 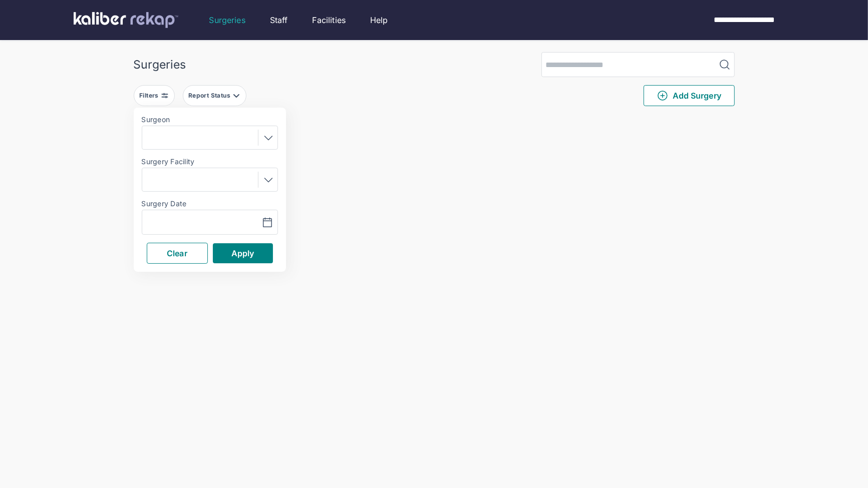 I want to click on a: Help, so click(x=379, y=20).